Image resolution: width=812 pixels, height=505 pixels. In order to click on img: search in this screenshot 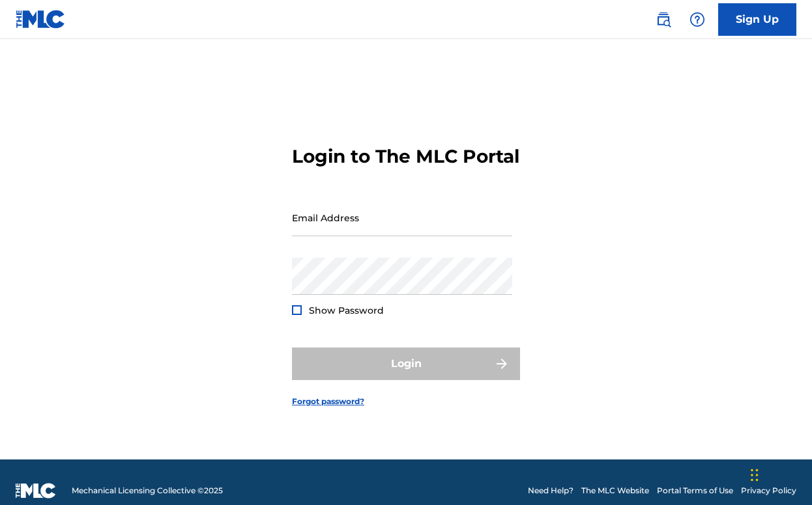, I will do `click(663, 19)`.